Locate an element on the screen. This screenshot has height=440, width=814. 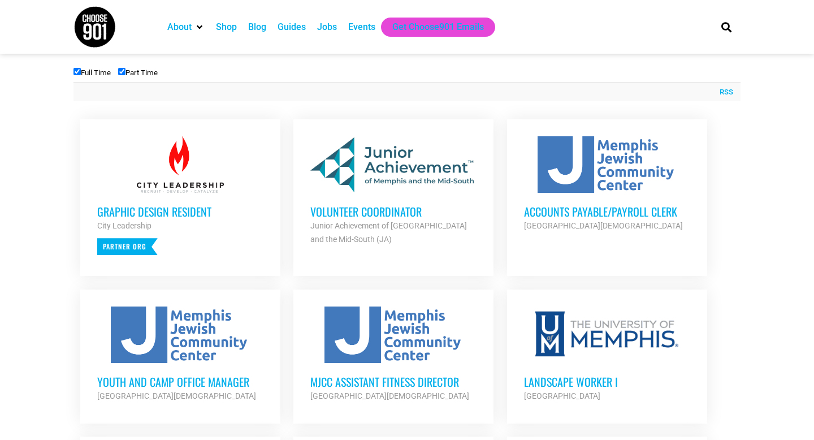
a: Guides is located at coordinates (292, 27).